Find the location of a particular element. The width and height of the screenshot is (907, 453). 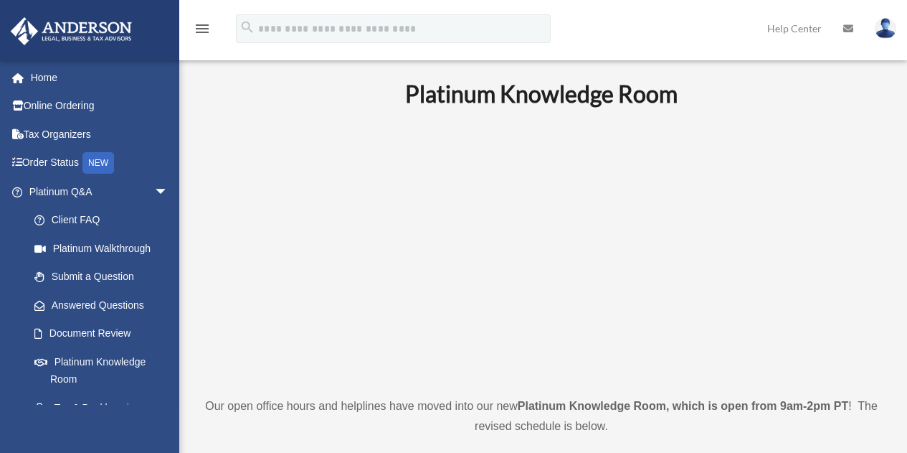

div: NEW is located at coordinates (98, 163).